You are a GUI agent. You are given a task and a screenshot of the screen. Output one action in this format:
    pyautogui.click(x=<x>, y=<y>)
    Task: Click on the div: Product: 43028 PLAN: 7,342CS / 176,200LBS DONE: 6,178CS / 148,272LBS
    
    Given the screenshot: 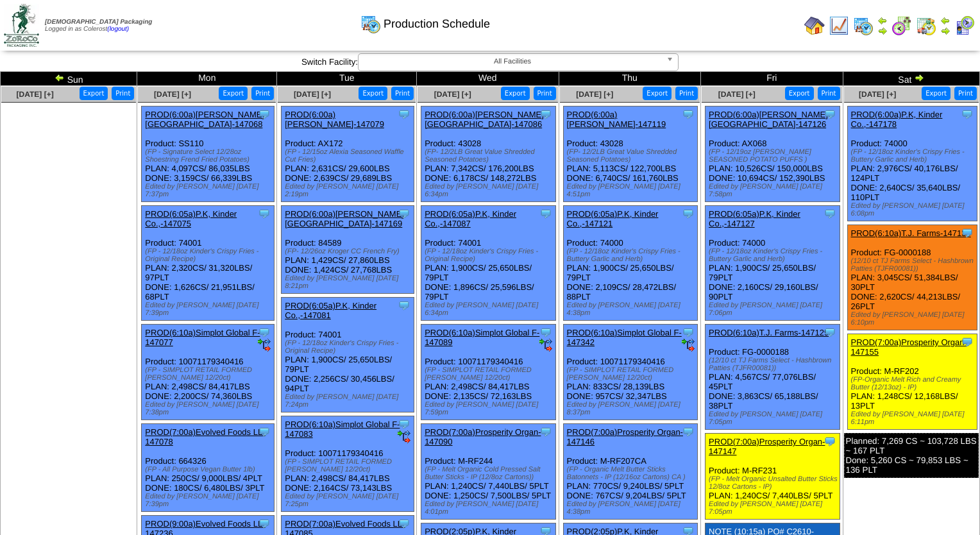 What is the action you would take?
    pyautogui.click(x=489, y=154)
    